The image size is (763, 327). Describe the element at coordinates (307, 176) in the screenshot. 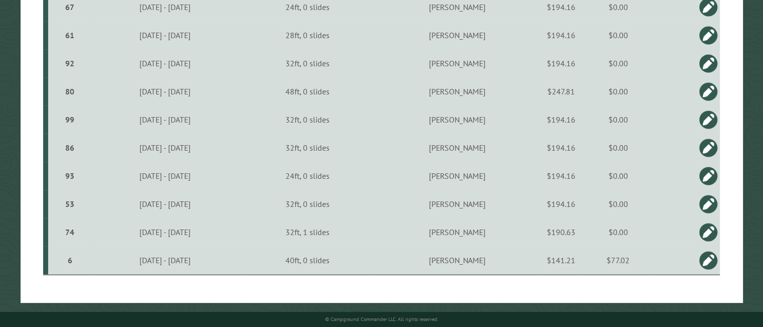

I see `td: 24ft, 0 slides` at that location.